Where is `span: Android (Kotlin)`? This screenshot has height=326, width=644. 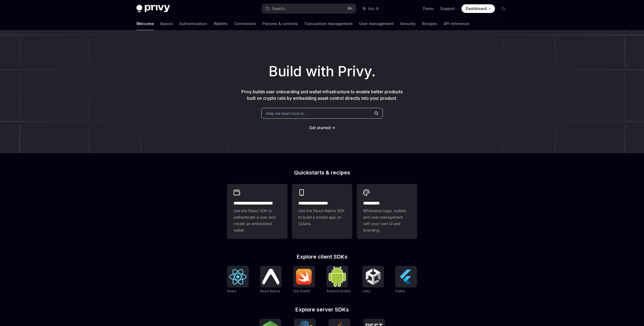
span: Android (Kotlin) is located at coordinates (338, 291).